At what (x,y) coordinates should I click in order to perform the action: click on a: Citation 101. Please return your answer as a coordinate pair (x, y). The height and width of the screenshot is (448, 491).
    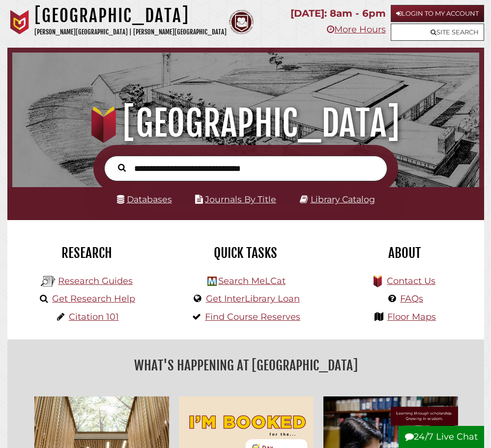
    Looking at the image, I should click on (94, 317).